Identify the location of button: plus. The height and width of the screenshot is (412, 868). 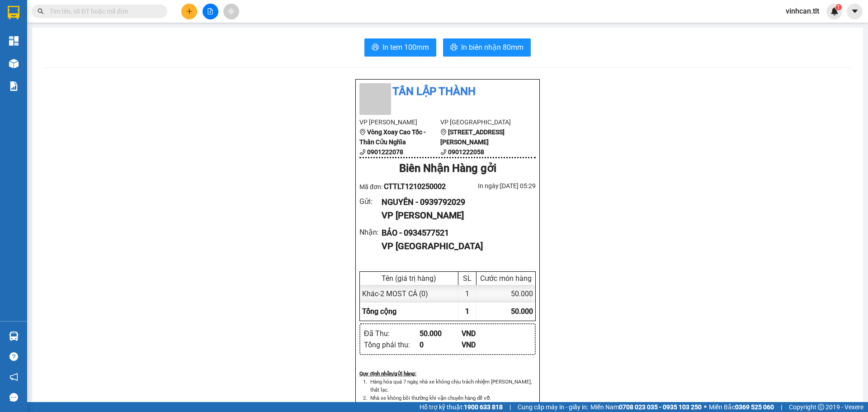
(189, 12).